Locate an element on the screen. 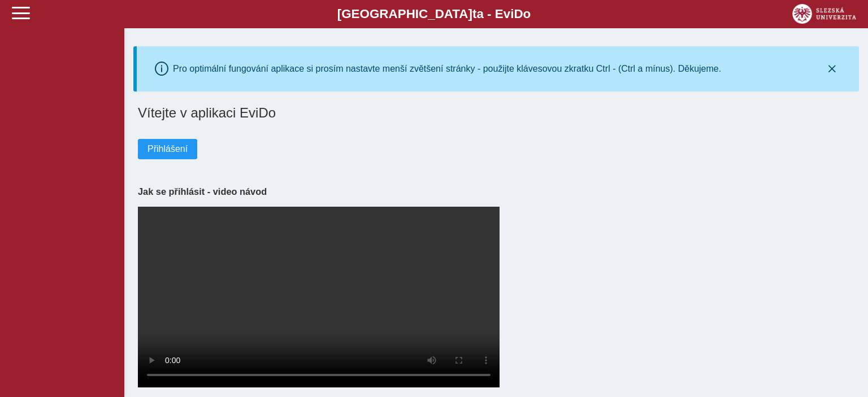 This screenshot has height=397, width=868. img: logo_web_su.png is located at coordinates (824, 14).